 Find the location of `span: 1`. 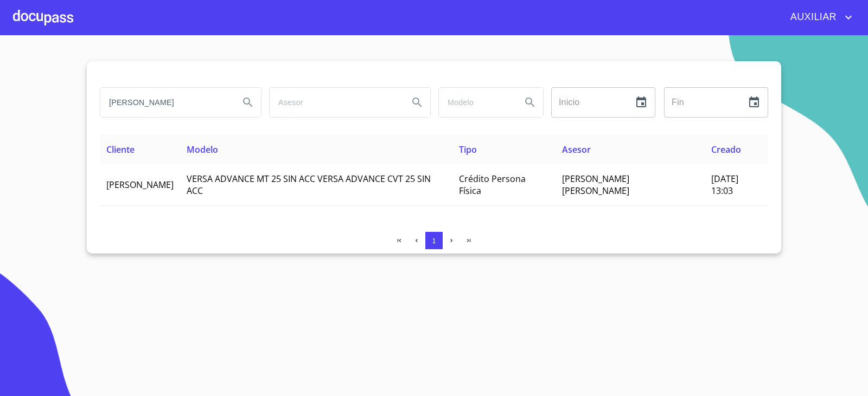

span: 1 is located at coordinates (434, 240).